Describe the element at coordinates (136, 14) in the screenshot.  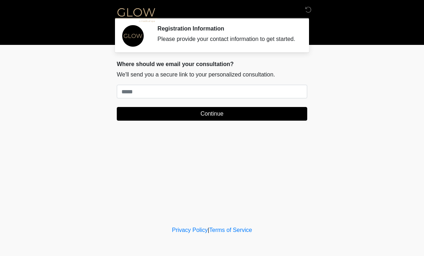
I see `img: Glow Medical Spa Logo` at that location.